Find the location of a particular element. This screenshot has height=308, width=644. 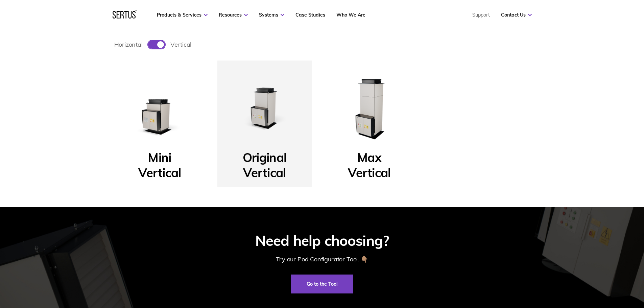

a: Systems is located at coordinates (271, 15).